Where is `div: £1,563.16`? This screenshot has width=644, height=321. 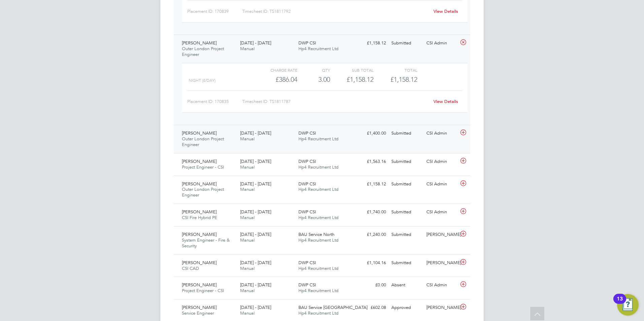 div: £1,563.16 is located at coordinates (371, 162).